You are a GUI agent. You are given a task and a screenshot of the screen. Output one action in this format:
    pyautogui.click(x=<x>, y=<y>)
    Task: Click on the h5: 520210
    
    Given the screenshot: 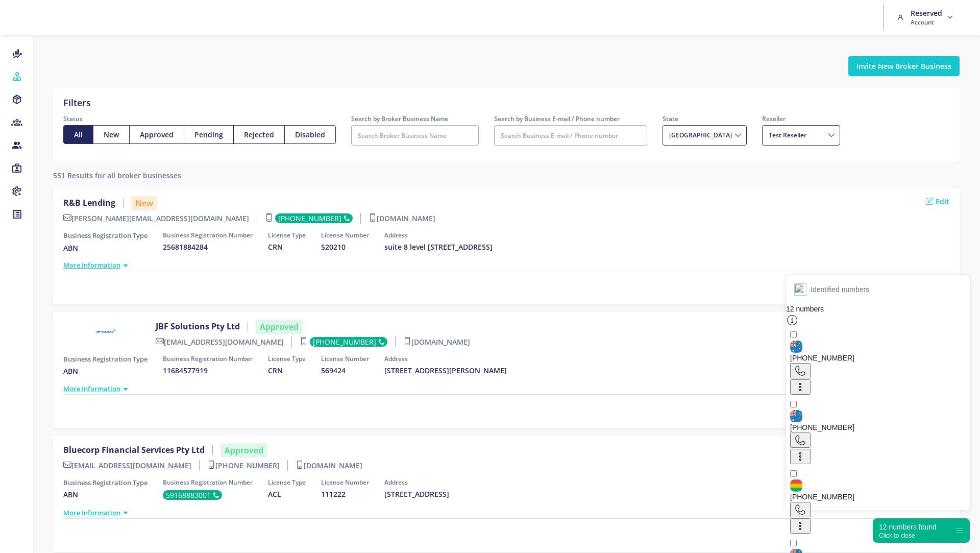 What is the action you would take?
    pyautogui.click(x=345, y=247)
    